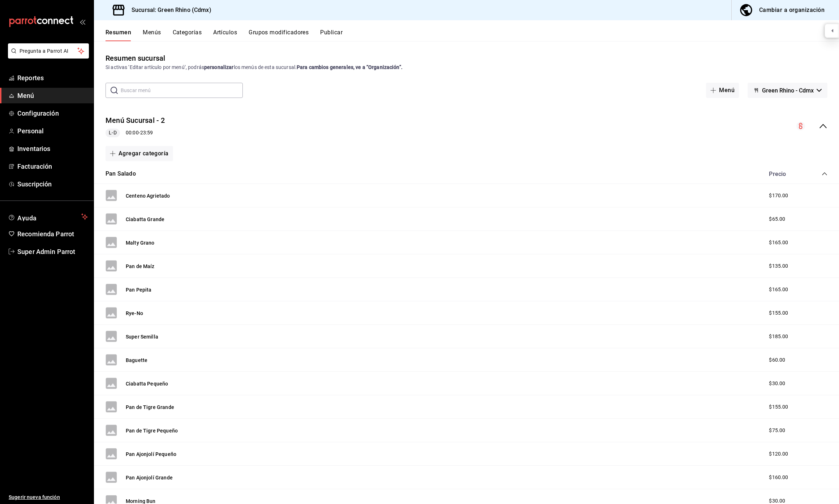  Describe the element at coordinates (152, 35) in the screenshot. I see `button: Menús` at that location.